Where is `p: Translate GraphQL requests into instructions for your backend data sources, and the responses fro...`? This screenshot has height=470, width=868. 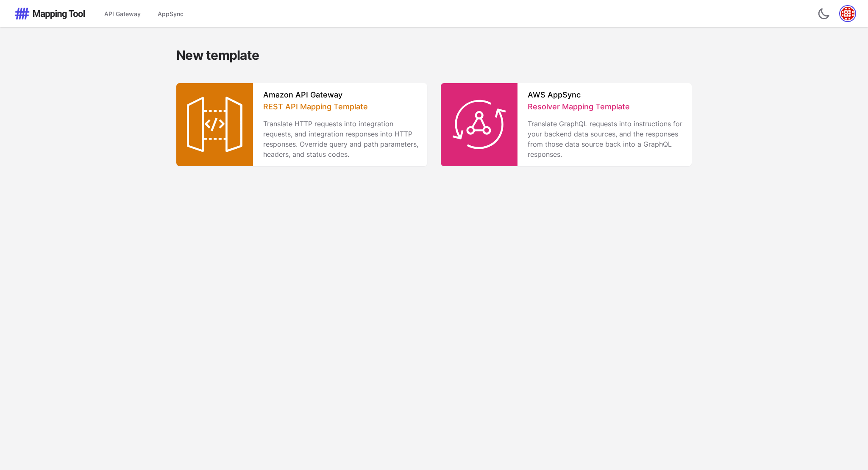
p: Translate GraphQL requests into instructions for your backend data sources, and the responses fro... is located at coordinates (606, 139).